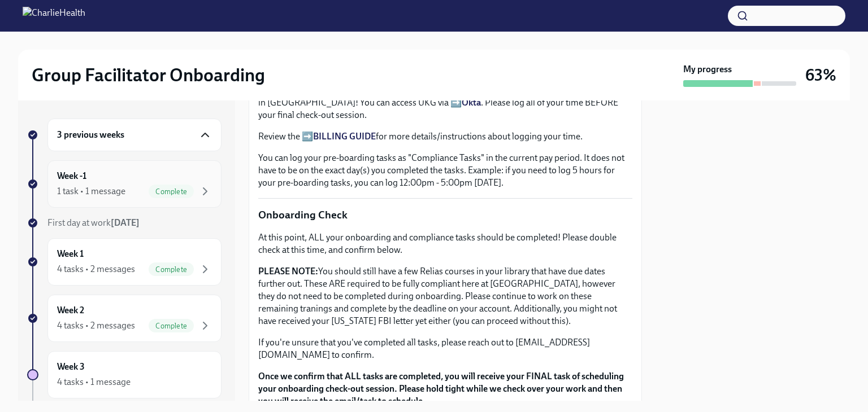 The height and width of the screenshot is (412, 868). What do you see at coordinates (445, 297) in the screenshot?
I see `p: You should still have a few Relias courses in your library that have due dates further out. These...` at bounding box center [445, 297].